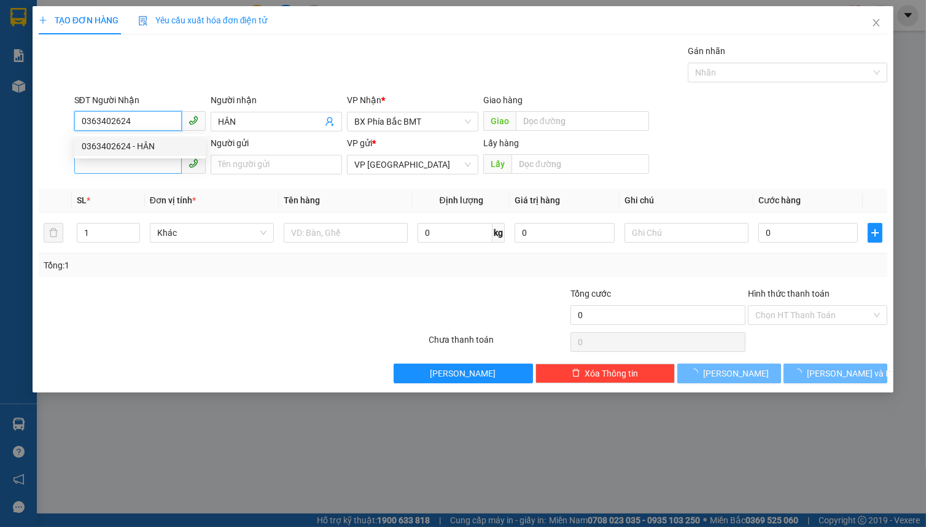  What do you see at coordinates (203, 20) in the screenshot?
I see `span: Yêu cầu xuất hóa đơn điện tử` at bounding box center [203, 20].